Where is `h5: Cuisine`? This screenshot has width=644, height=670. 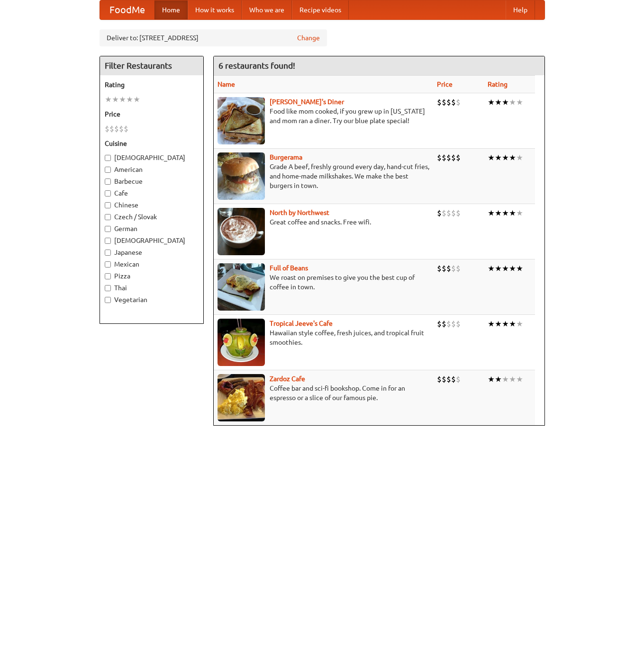 h5: Cuisine is located at coordinates (151, 144).